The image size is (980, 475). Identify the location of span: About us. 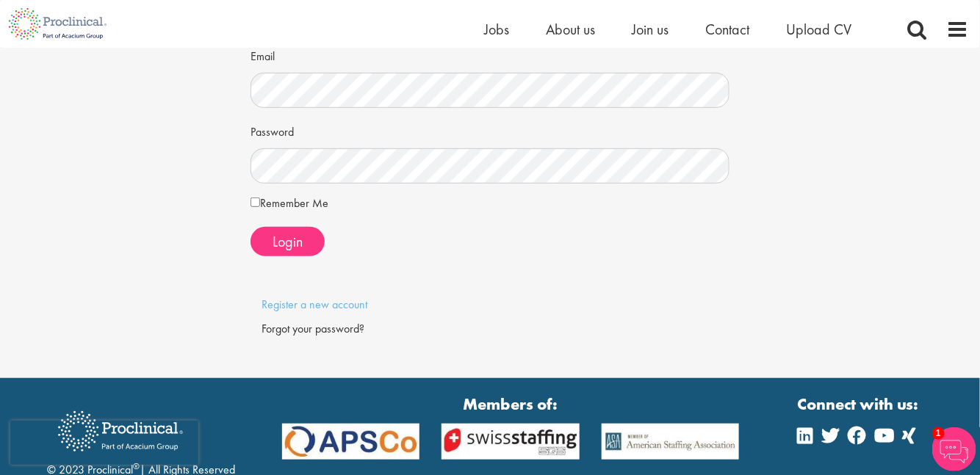
(570, 29).